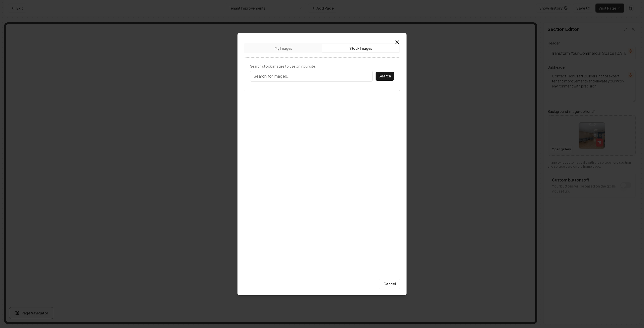 The height and width of the screenshot is (328, 644). Describe the element at coordinates (390, 284) in the screenshot. I see `button: Cancel` at that location.